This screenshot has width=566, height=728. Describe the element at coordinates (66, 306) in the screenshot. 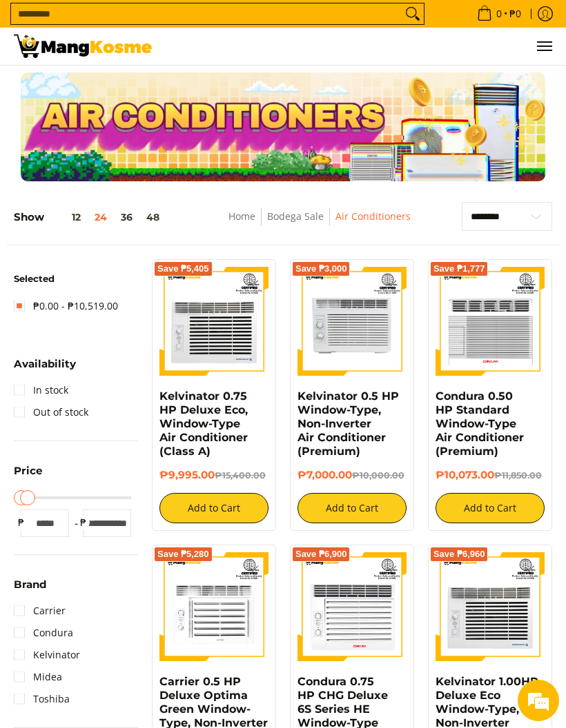

I see `a: ₱0.00 - ₱10,519.00` at that location.